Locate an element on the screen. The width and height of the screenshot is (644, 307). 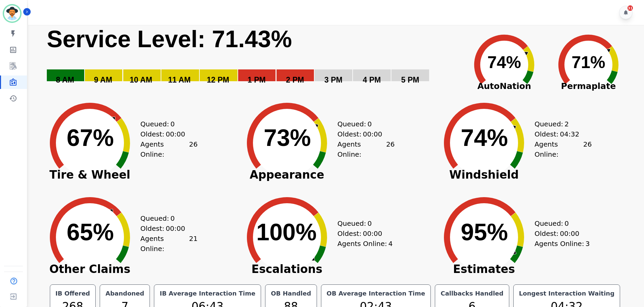
span: Appearance is located at coordinates (287, 175).